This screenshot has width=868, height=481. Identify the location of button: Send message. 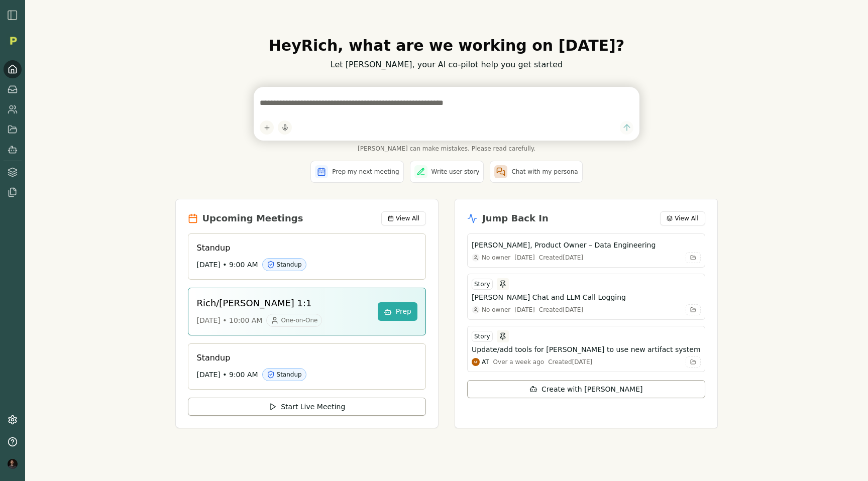
(626, 127).